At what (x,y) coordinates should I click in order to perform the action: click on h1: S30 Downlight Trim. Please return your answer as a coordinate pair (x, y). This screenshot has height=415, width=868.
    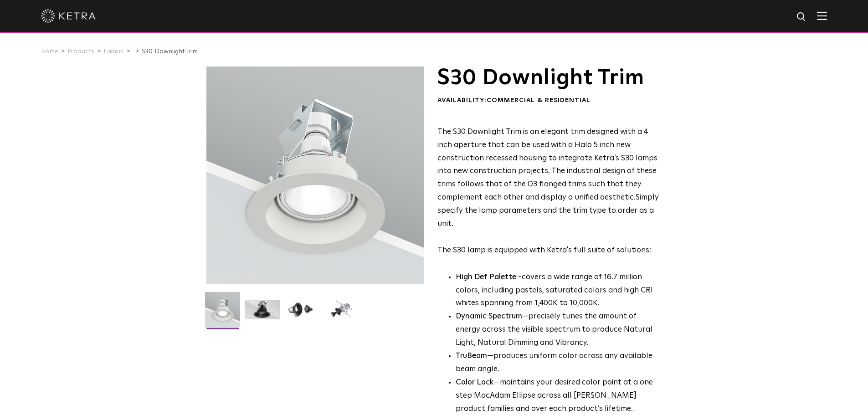
    Looking at the image, I should click on (548, 78).